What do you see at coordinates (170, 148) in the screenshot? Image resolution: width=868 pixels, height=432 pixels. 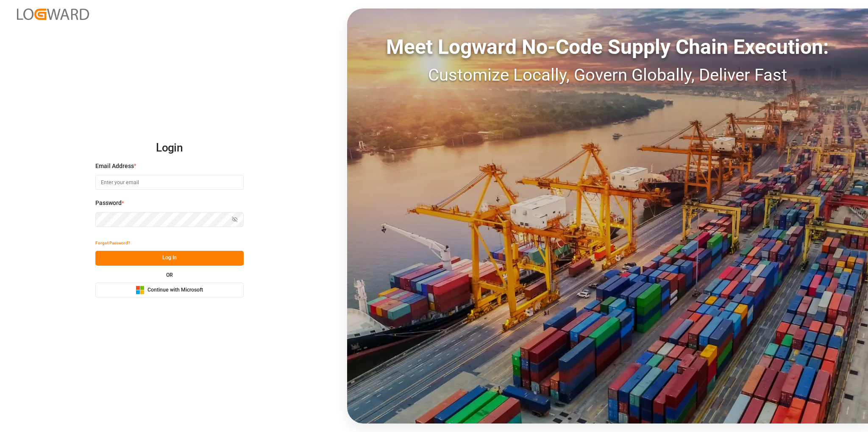 I see `h2: Login` at bounding box center [170, 148].